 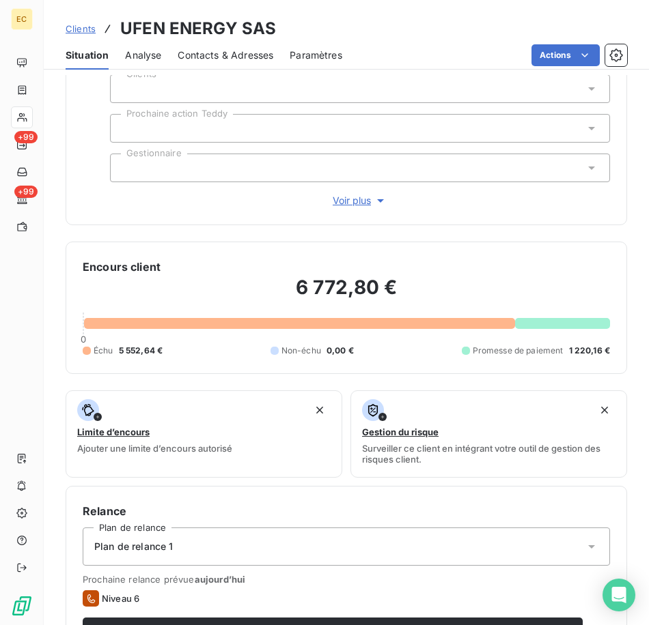 I want to click on span: Ajouter une limite d’encours autorisé, so click(x=154, y=449).